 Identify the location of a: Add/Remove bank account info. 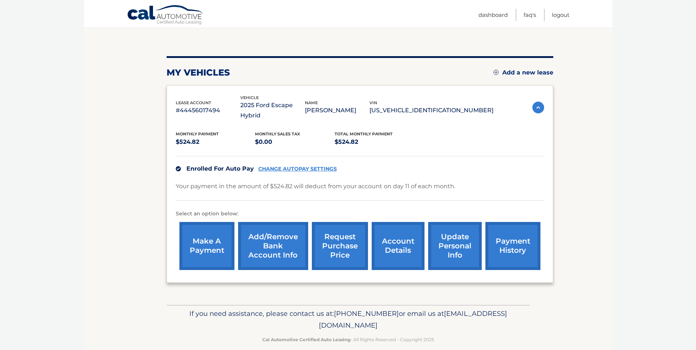
(273, 246).